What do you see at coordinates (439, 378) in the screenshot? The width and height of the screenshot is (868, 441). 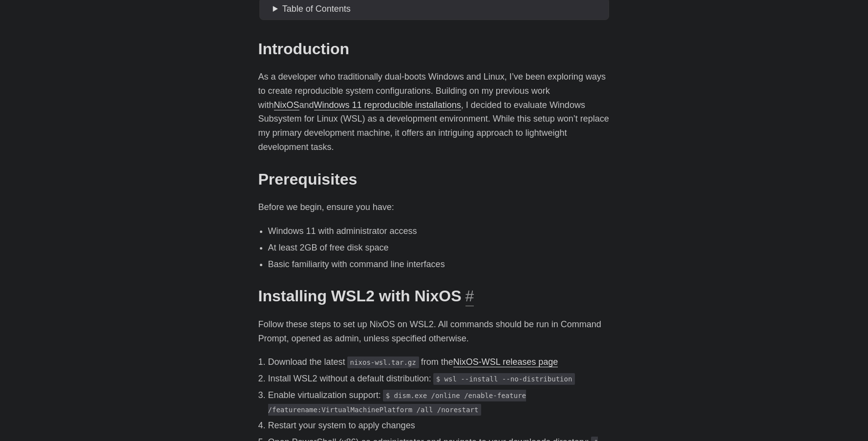 I see `p: Install WSL2 without a default distribution:` at bounding box center [439, 378].